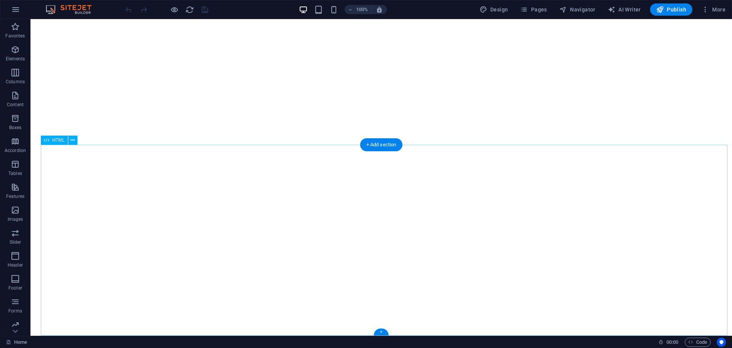 The width and height of the screenshot is (732, 348). I want to click on img: Editor Logo, so click(72, 10).